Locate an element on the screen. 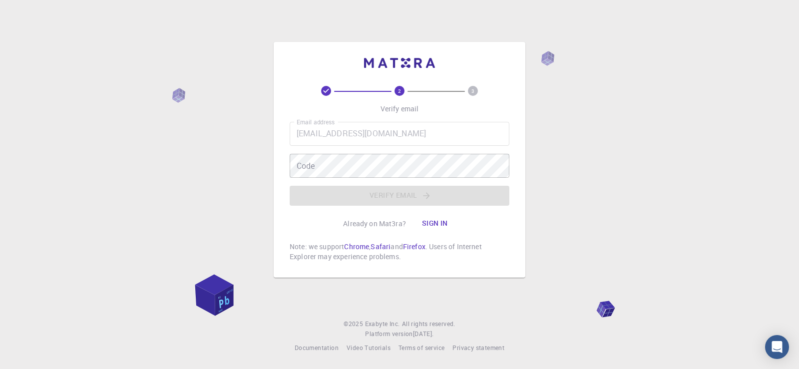 The image size is (799, 369). a: Firefox is located at coordinates (414, 246).